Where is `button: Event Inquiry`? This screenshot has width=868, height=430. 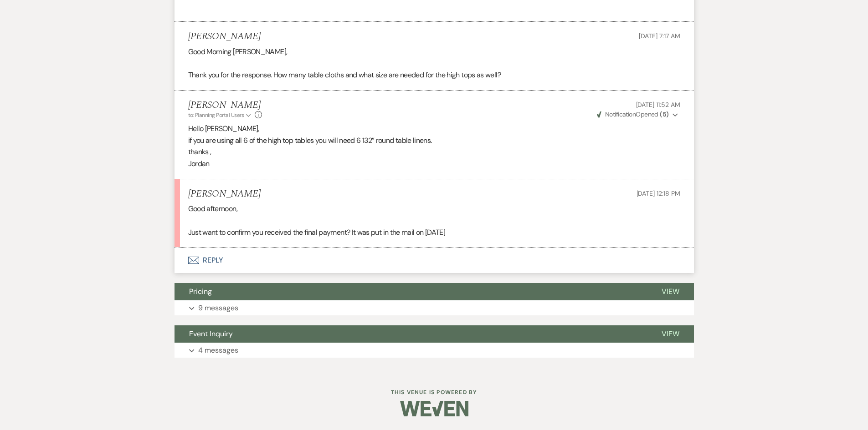
button: Event Inquiry is located at coordinates (410, 334).